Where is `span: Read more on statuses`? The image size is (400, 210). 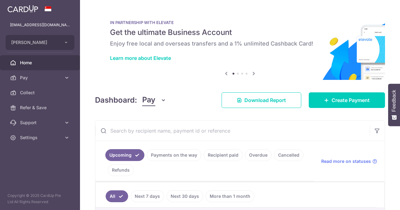
span: Read more on statuses is located at coordinates (346, 161).